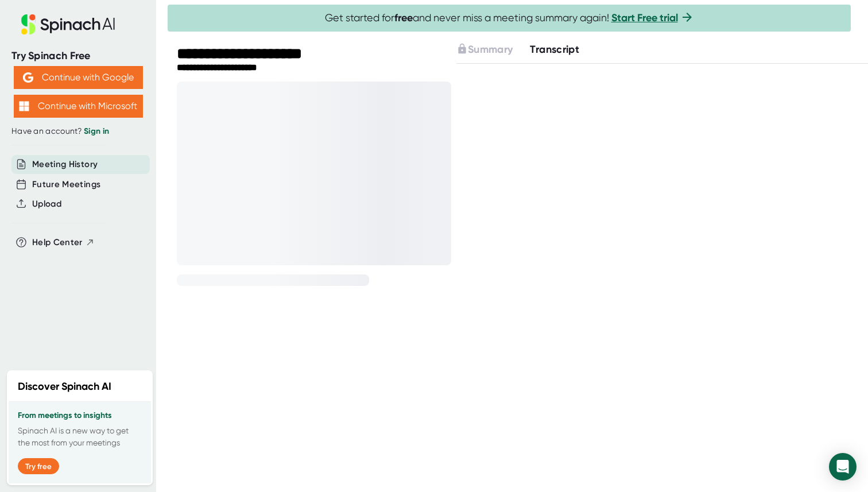 The width and height of the screenshot is (868, 492). I want to click on span: Transcript, so click(554, 49).